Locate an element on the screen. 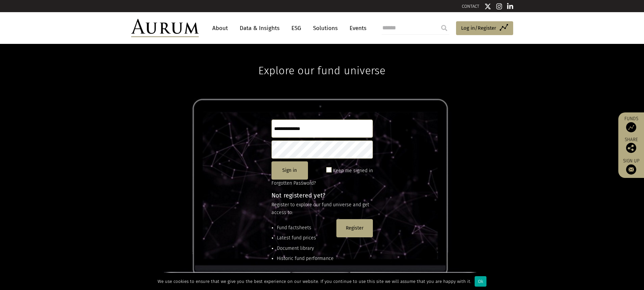  a: Funds is located at coordinates (631, 124).